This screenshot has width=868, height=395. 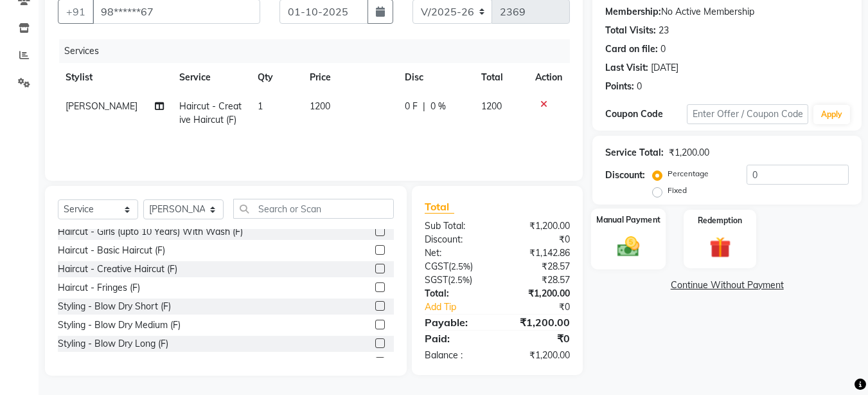 What do you see at coordinates (113, 343) in the screenshot?
I see `div: Styling - Blow Dry Long (F)` at bounding box center [113, 343].